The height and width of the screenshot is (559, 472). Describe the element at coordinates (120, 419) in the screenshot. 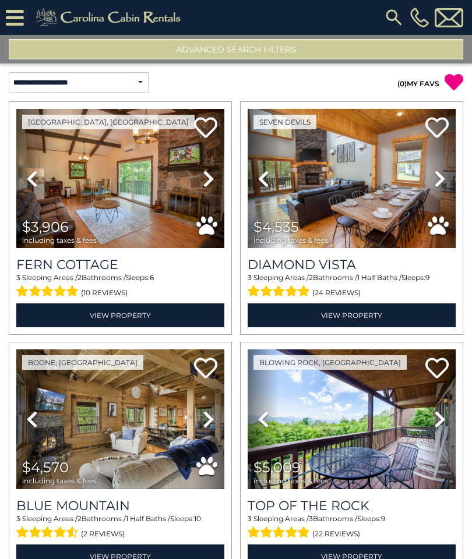

I see `img: thumbnail_165304183.jpeg` at that location.